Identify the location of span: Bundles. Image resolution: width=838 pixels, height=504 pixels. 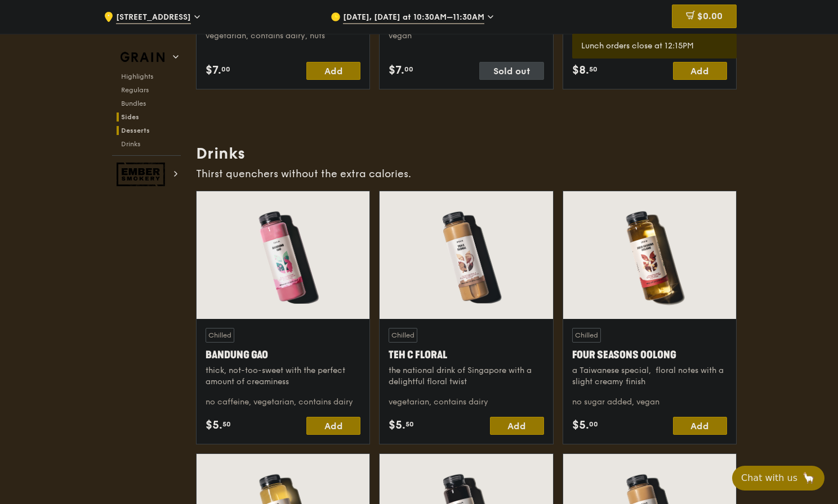
(134, 104).